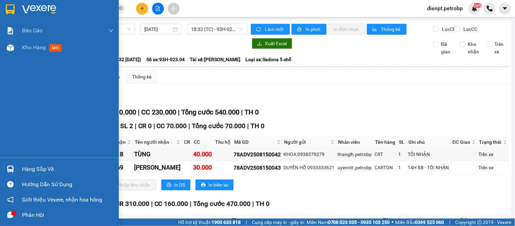 The image size is (515, 226). What do you see at coordinates (500, 48) in the screenshot?
I see `span: Trên xe` at bounding box center [500, 48].